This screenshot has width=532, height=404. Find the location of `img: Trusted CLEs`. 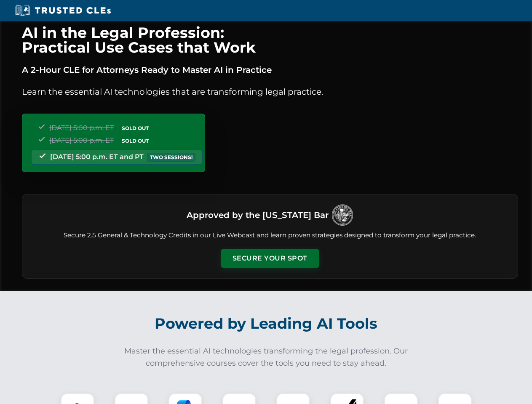

img: Trusted CLEs is located at coordinates (63, 10).